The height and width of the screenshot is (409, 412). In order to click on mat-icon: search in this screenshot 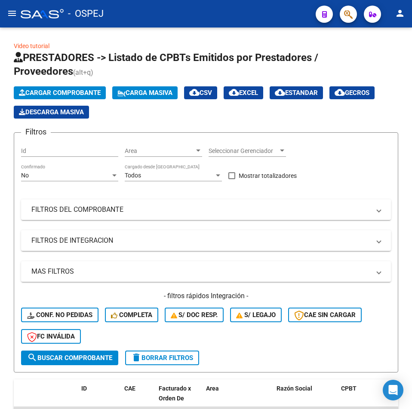, I will do `click(32, 357)`.